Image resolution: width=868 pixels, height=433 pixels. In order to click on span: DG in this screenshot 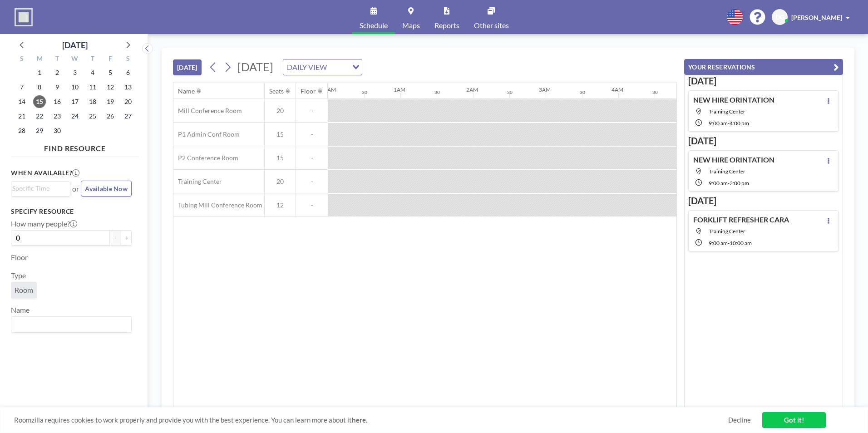, I will do `click(780, 17)`.